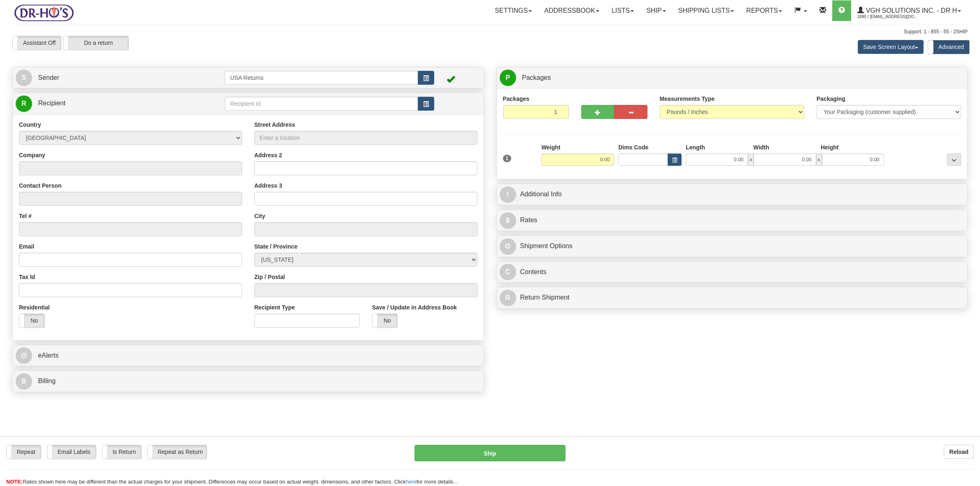  I want to click on label: Company, so click(32, 155).